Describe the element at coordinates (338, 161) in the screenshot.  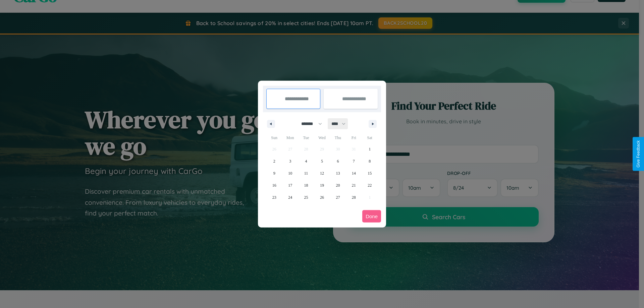
I see `button: 6` at that location.